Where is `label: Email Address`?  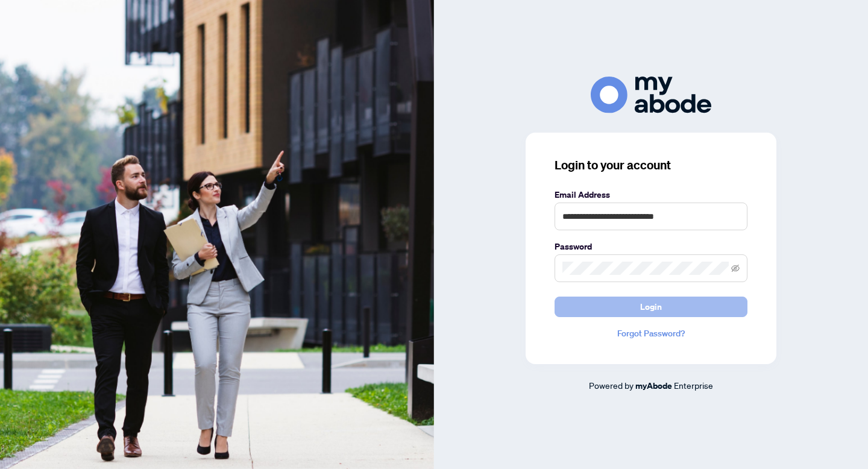
label: Email Address is located at coordinates (651, 195).